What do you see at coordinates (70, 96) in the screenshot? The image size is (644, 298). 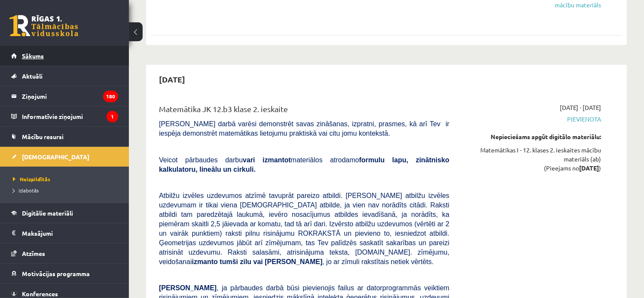 I see `legend: Ziņojumi` at bounding box center [70, 96].